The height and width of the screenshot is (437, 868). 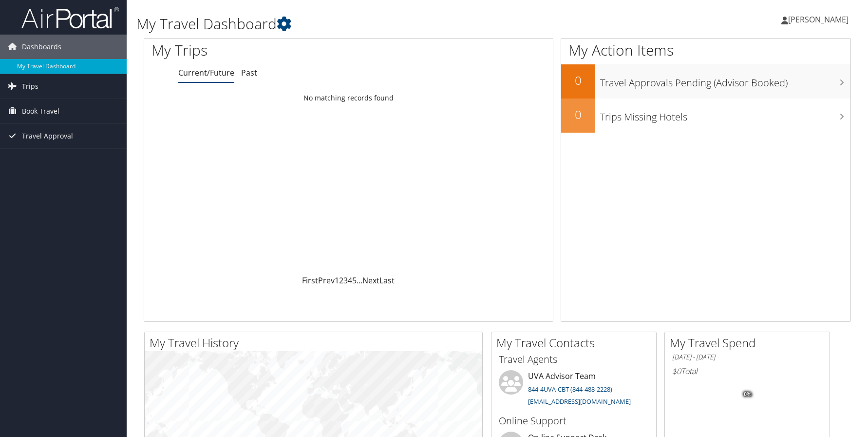 What do you see at coordinates (748, 394) in the screenshot?
I see `tspan: 0%` at bounding box center [748, 394].